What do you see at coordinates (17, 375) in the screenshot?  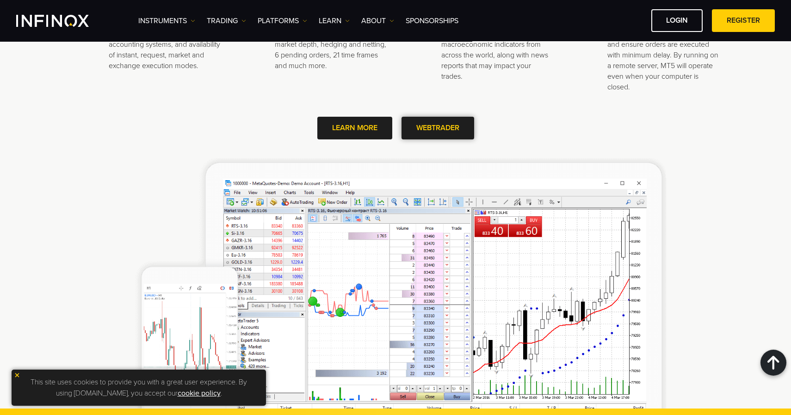 I see `img: yellow close icon` at bounding box center [17, 375].